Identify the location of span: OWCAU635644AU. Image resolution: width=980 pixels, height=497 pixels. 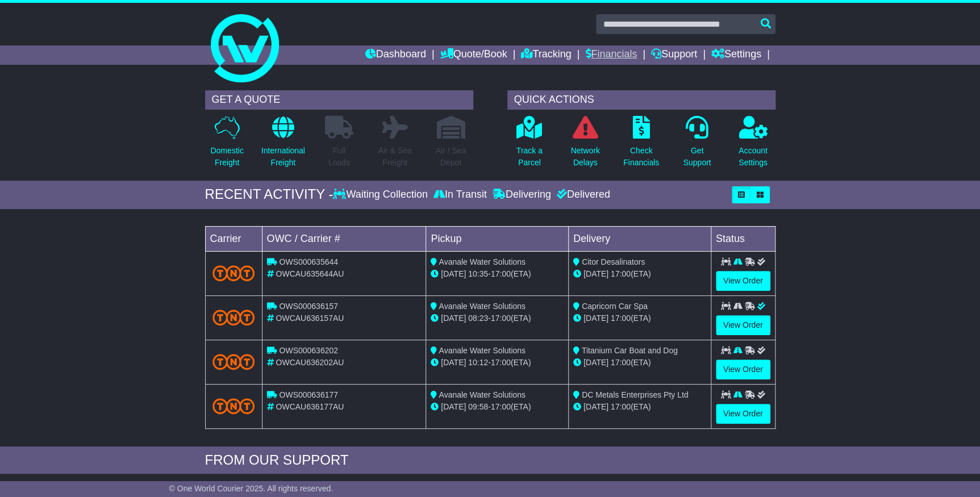
(309, 274).